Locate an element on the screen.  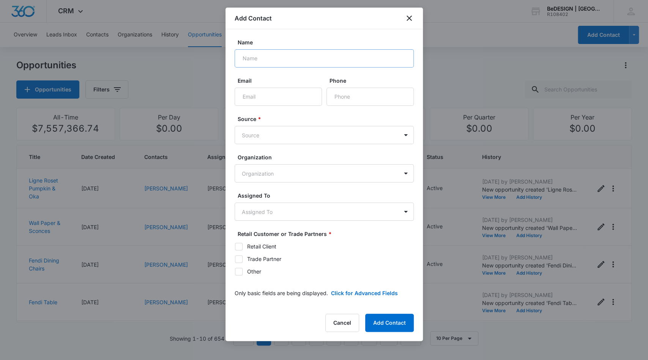
input: Name is located at coordinates (324, 58).